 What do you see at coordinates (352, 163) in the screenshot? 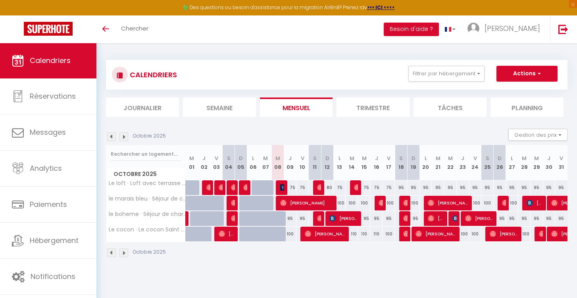
I see `th: 14` at bounding box center [352, 163].